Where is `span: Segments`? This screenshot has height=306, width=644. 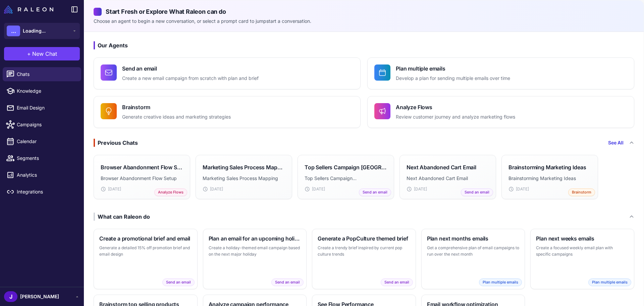
span: Segments is located at coordinates (46, 158).